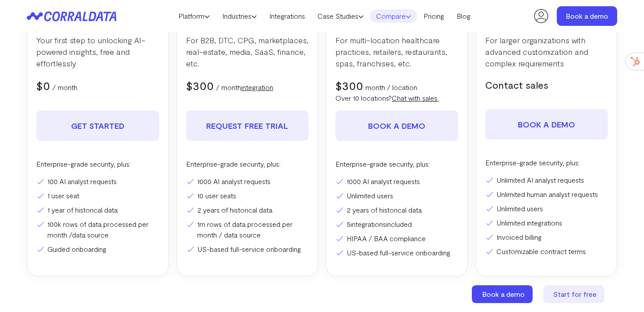  Describe the element at coordinates (98, 182) in the screenshot. I see `li: 100 AI analyst requests` at that location.